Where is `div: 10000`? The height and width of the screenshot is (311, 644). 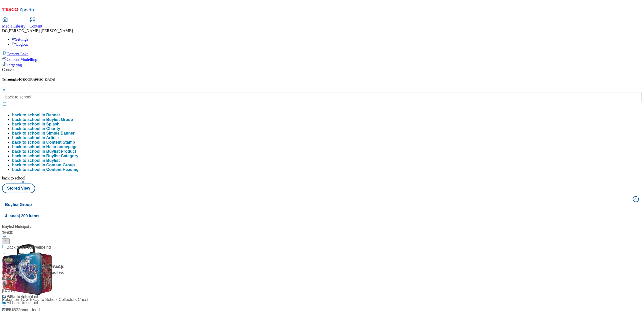 div: 10000 is located at coordinates (86, 233).